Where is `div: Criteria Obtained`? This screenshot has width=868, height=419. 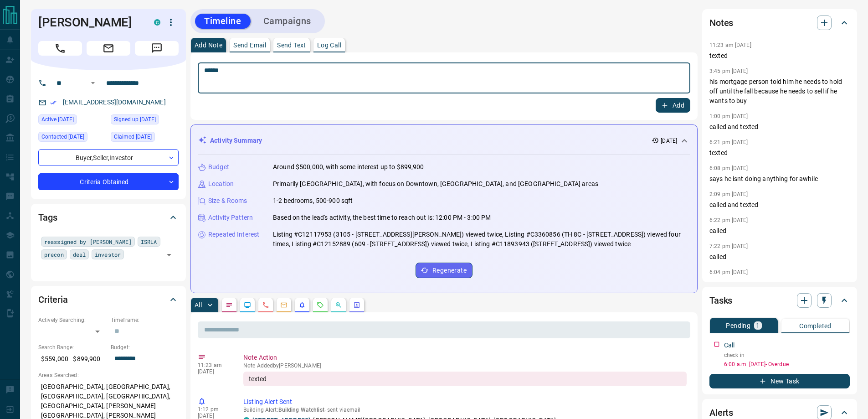 div: Criteria Obtained is located at coordinates (109, 181).